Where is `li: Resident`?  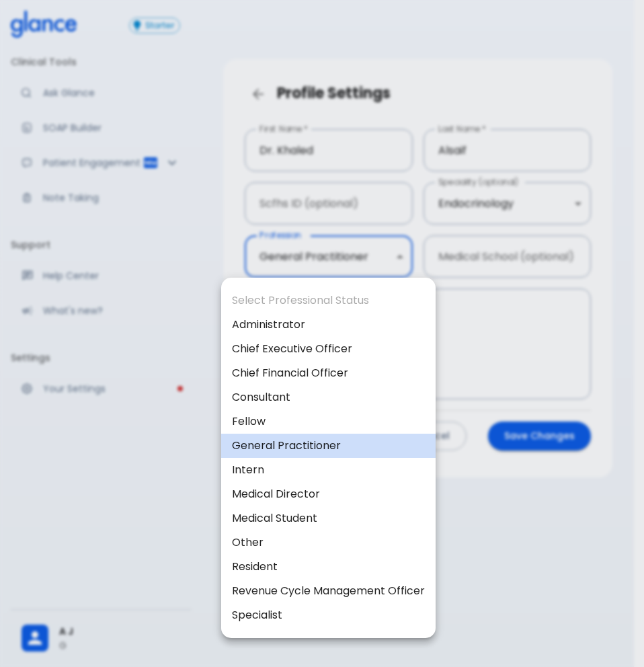 li: Resident is located at coordinates (328, 567).